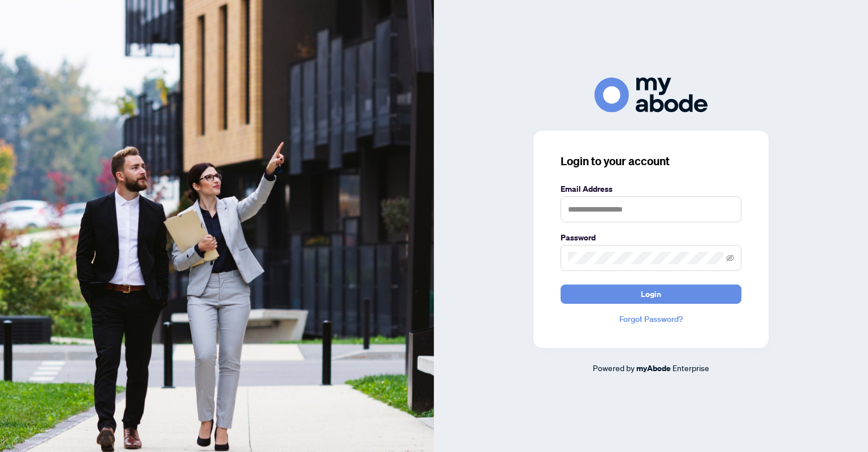 The width and height of the screenshot is (868, 452). I want to click on a: Forgot Password?, so click(651, 319).